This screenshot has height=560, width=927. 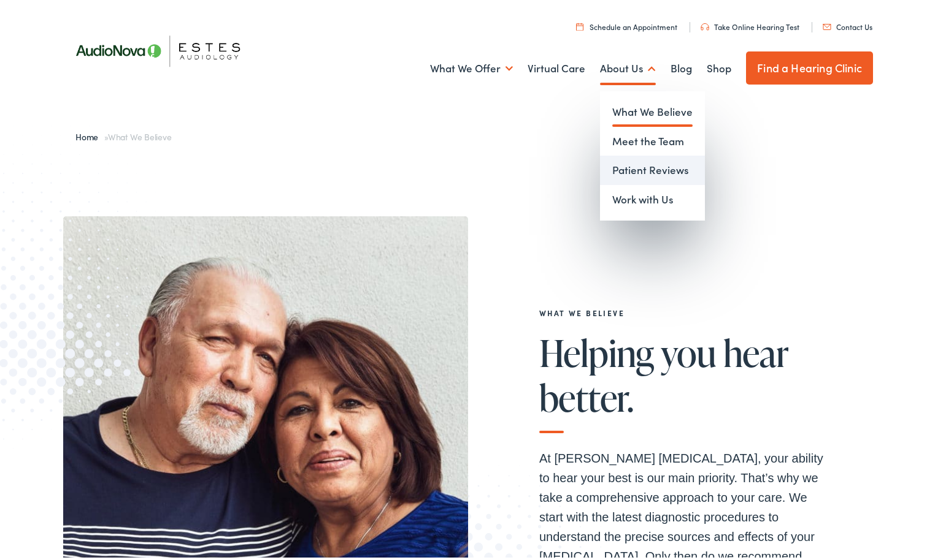 What do you see at coordinates (587, 395) in the screenshot?
I see `span: better.` at bounding box center [587, 395].